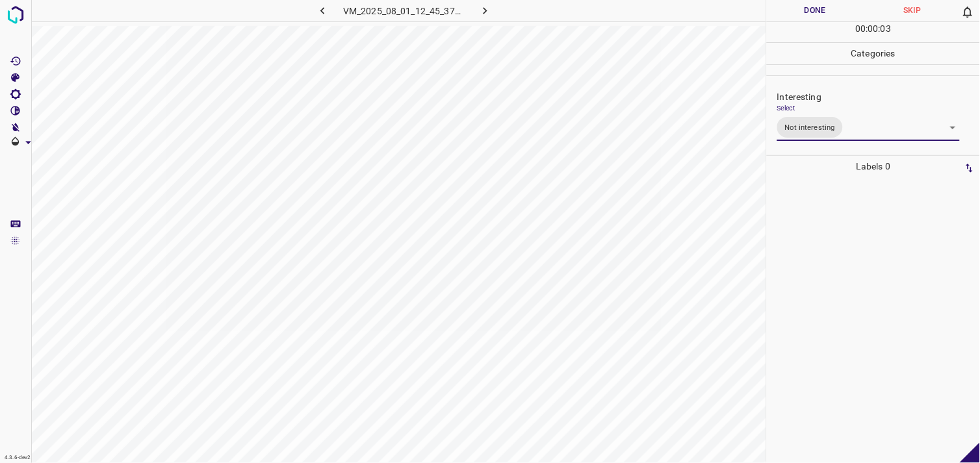  What do you see at coordinates (16, 15) in the screenshot?
I see `img: logo` at bounding box center [16, 15].